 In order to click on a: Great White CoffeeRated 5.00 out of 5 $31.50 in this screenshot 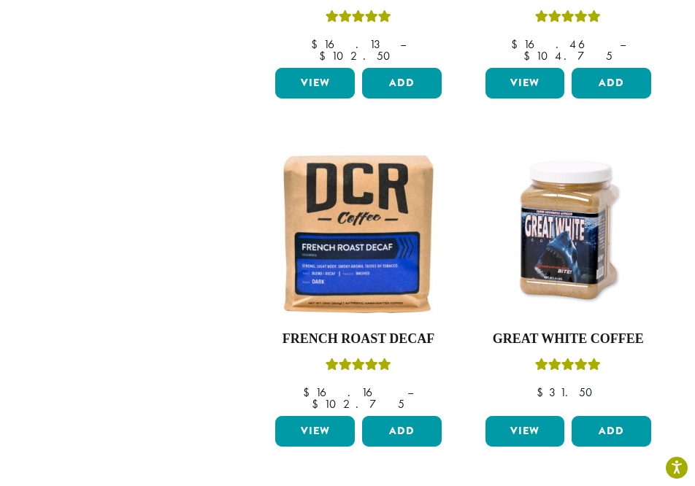, I will do `click(568, 278)`.